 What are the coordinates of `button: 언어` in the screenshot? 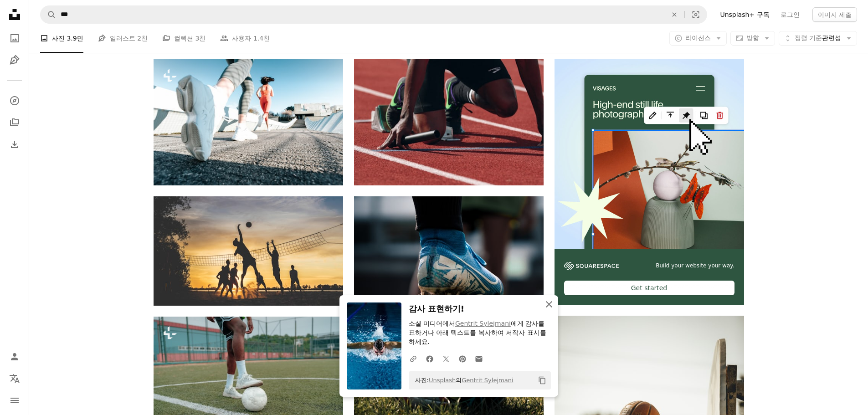 It's located at (15, 378).